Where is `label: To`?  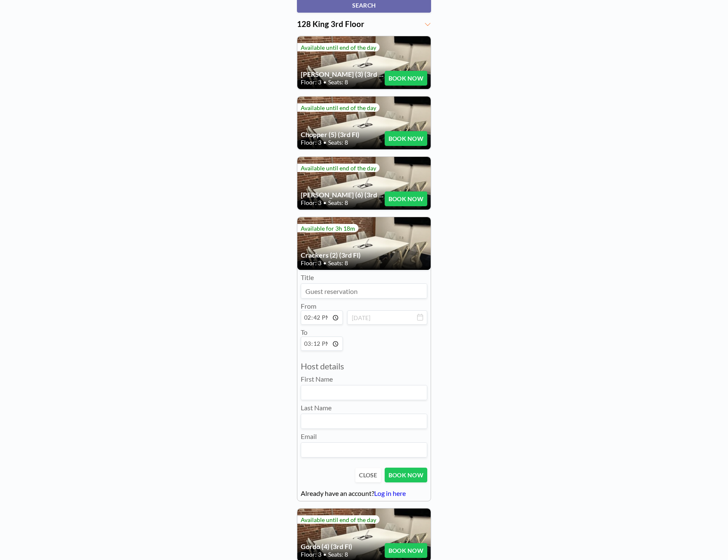
label: To is located at coordinates (305, 332).